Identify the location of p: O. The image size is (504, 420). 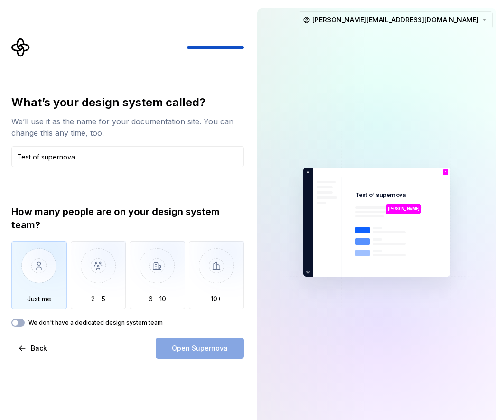
(308, 172).